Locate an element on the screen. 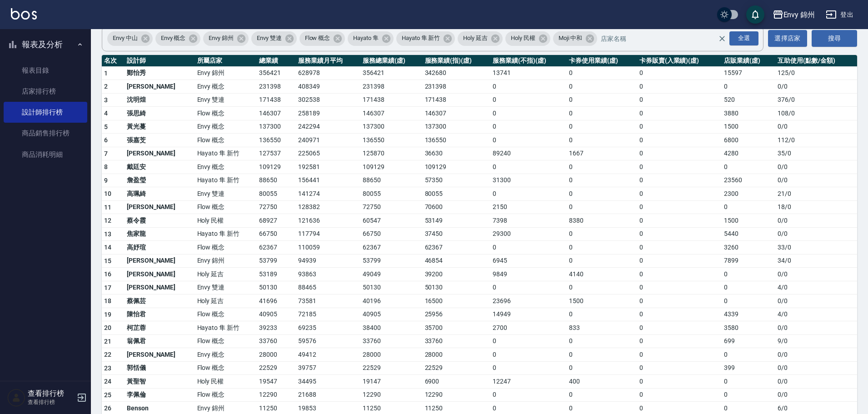 This screenshot has width=868, height=414. td: 34 / 0 is located at coordinates (816, 261).